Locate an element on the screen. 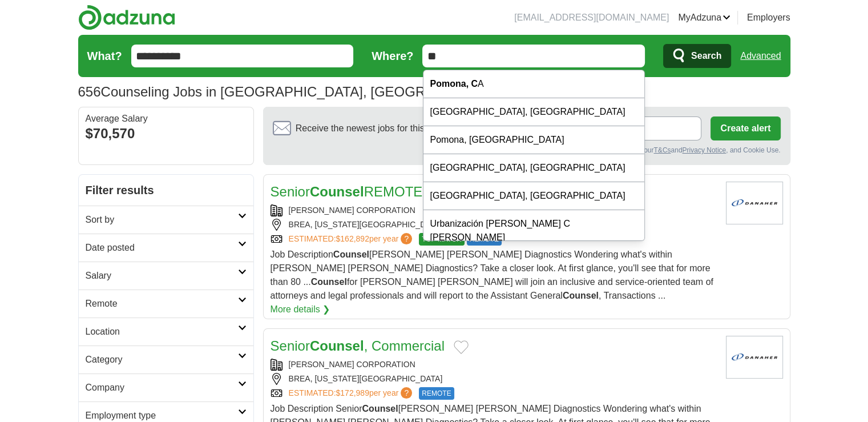 Image resolution: width=868 pixels, height=422 pixels. button: Add to favorite jobs is located at coordinates (461, 347).